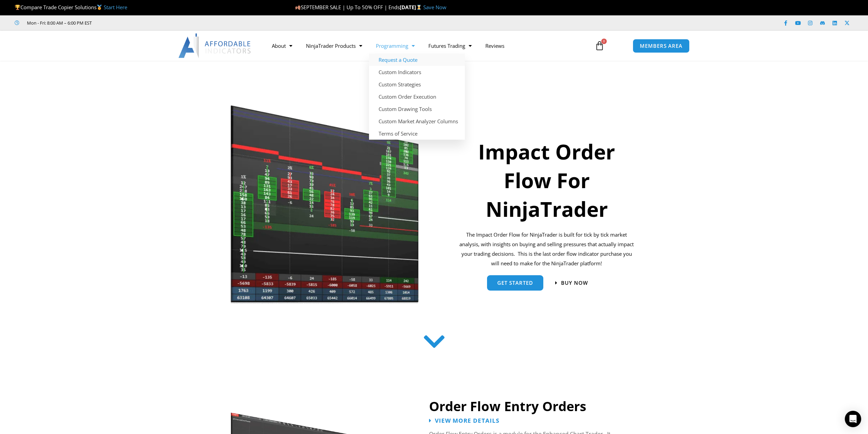 This screenshot has width=868, height=434. What do you see at coordinates (599, 46) in the screenshot?
I see `a: 0` at bounding box center [599, 46].